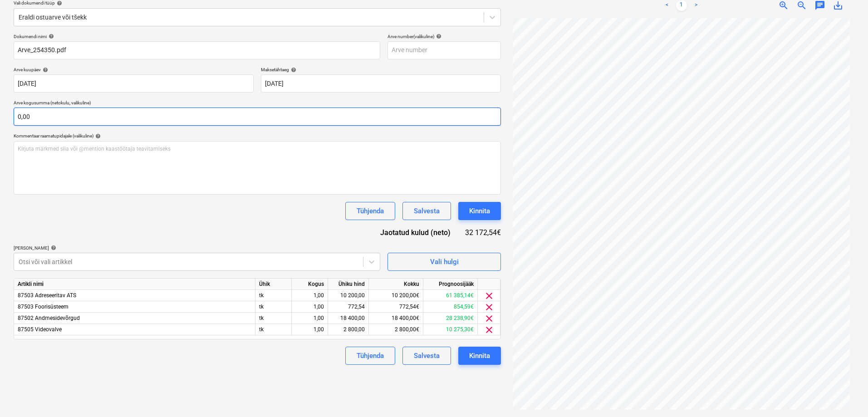 Image resolution: width=868 pixels, height=417 pixels. I want to click on div: Ühik, so click(274, 285).